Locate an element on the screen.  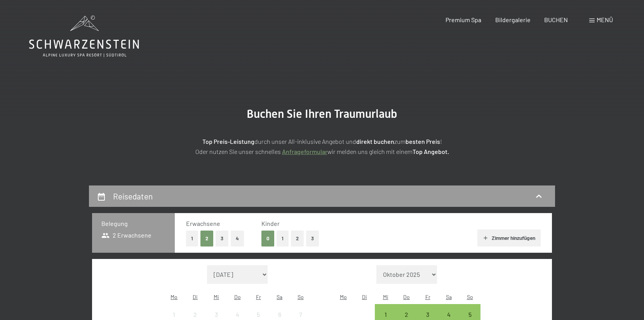
button: Zimmer hinzufügen is located at coordinates (509, 238).